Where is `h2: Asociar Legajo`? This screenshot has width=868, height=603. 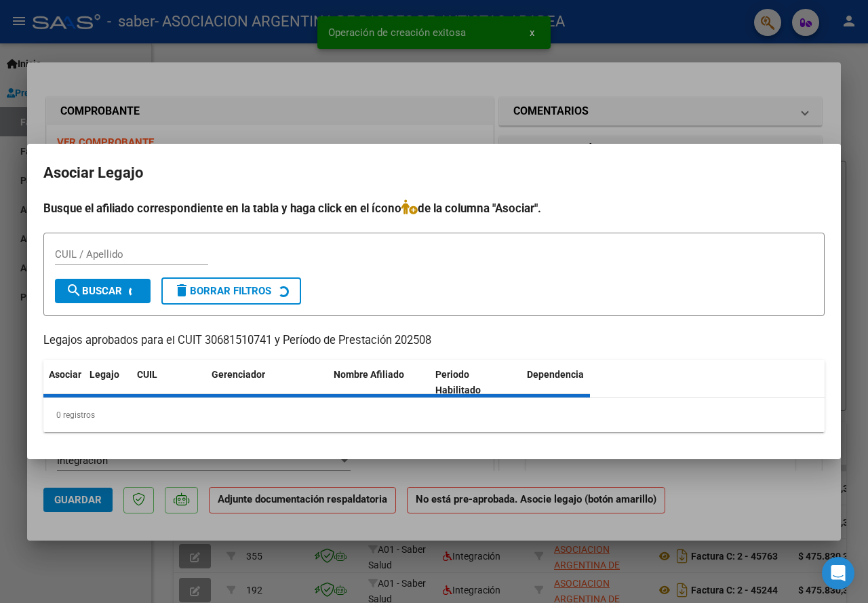
h2: Asociar Legajo is located at coordinates (434, 173).